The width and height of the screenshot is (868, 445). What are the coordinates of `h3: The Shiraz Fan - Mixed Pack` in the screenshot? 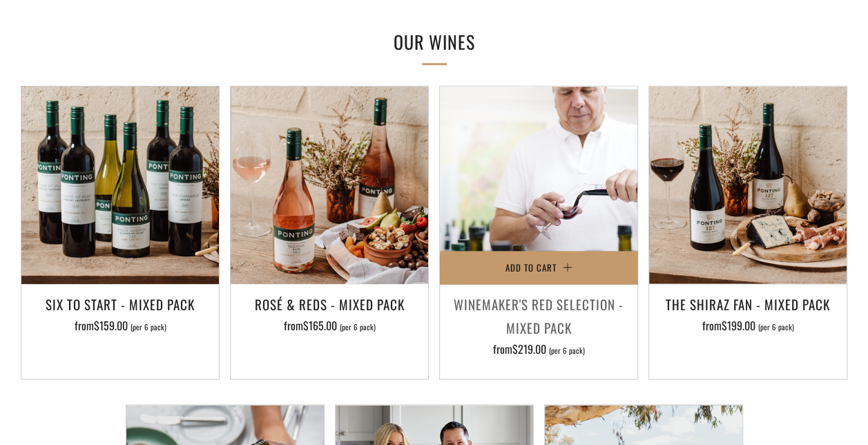 It's located at (748, 304).